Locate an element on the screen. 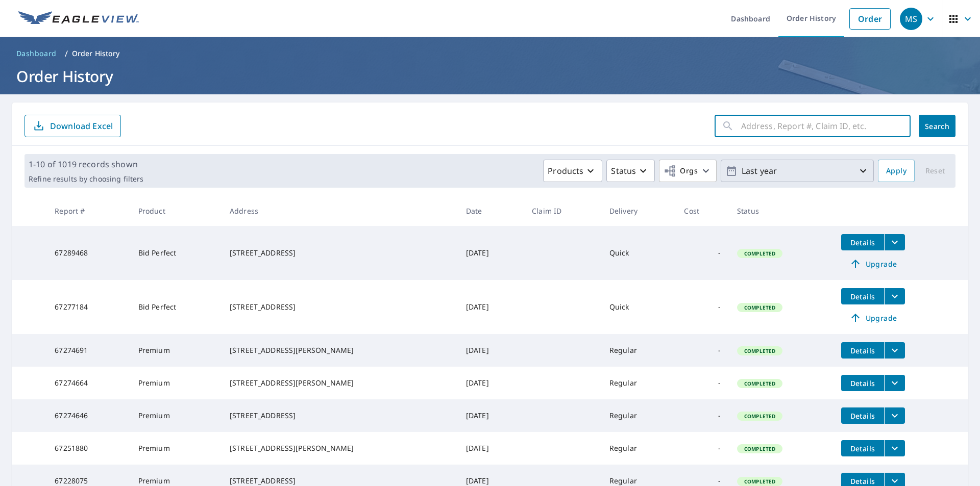  button: filesDropdownBtn-67289468 is located at coordinates (895, 242).